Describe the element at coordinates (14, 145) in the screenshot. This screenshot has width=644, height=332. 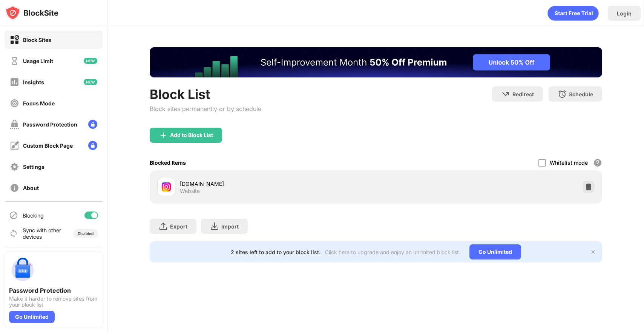
I see `img: customize-block-page-off.svg` at that location.